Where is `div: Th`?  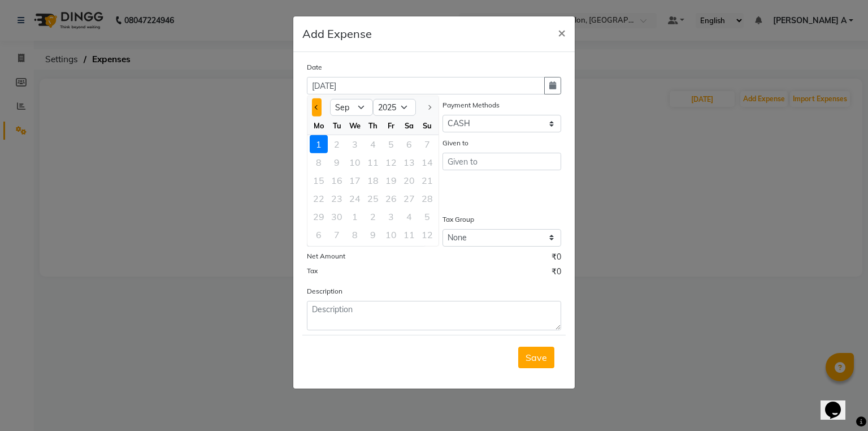
div: Th is located at coordinates (373, 126).